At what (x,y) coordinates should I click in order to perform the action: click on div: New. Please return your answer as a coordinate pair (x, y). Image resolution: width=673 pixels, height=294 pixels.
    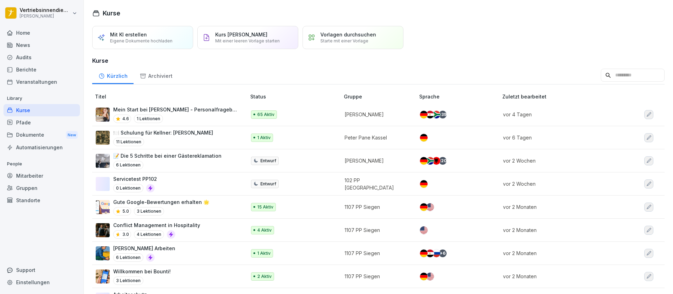
    Looking at the image, I should click on (72, 135).